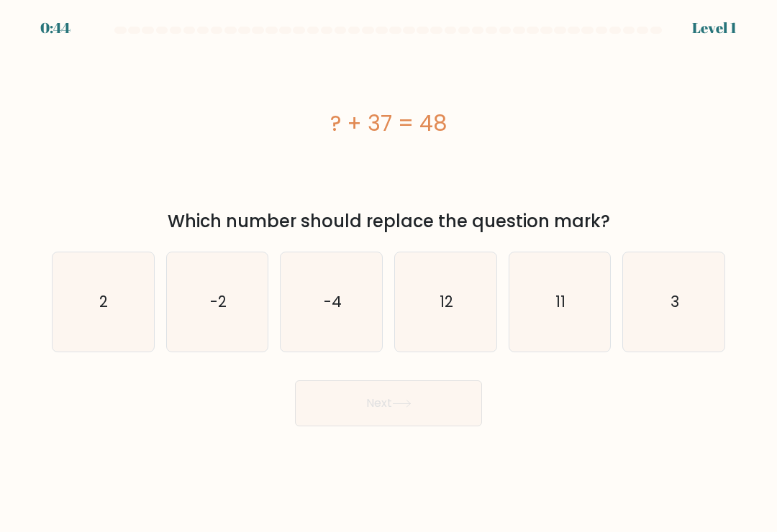 The image size is (777, 532). Describe the element at coordinates (218, 301) in the screenshot. I see `text: -2` at that location.